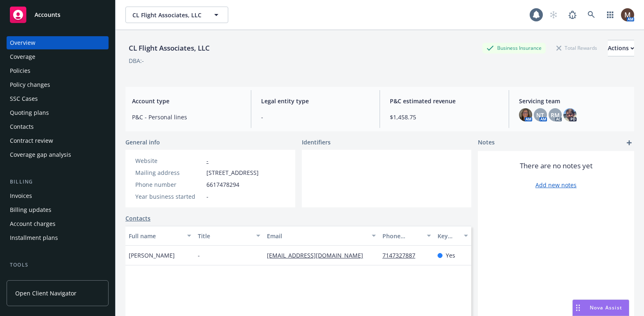 This screenshot has height=316, width=644. What do you see at coordinates (444, 117) in the screenshot?
I see `span: $1,458.75` at bounding box center [444, 117].